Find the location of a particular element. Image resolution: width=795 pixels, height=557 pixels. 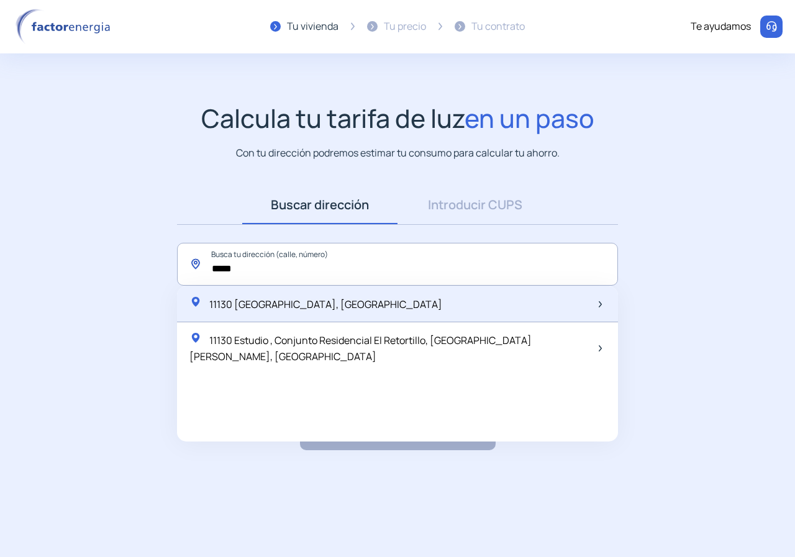

div: Tu precio is located at coordinates (405, 27).